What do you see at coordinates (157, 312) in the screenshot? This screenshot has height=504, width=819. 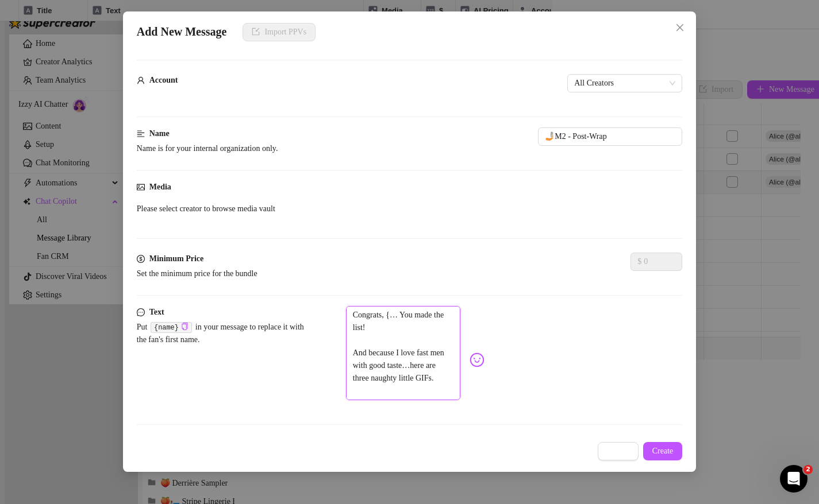 I see `strong: Text` at bounding box center [157, 312].